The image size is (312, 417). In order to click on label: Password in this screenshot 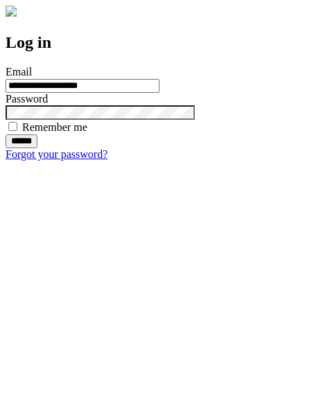, I will do `click(26, 98)`.